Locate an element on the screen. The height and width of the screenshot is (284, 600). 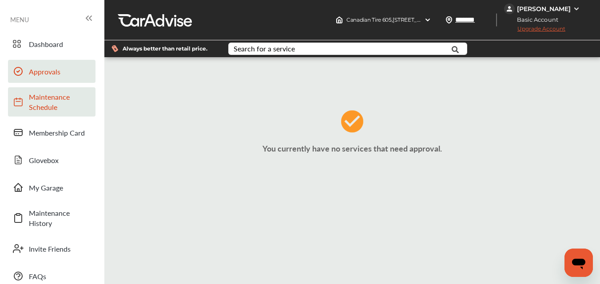
span: Glovebox is located at coordinates (60, 160).